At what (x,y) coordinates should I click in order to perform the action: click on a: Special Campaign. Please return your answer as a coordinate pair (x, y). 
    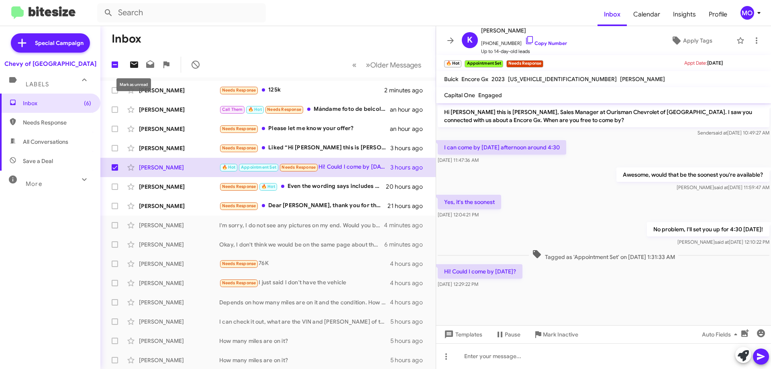
    Looking at the image, I should click on (50, 43).